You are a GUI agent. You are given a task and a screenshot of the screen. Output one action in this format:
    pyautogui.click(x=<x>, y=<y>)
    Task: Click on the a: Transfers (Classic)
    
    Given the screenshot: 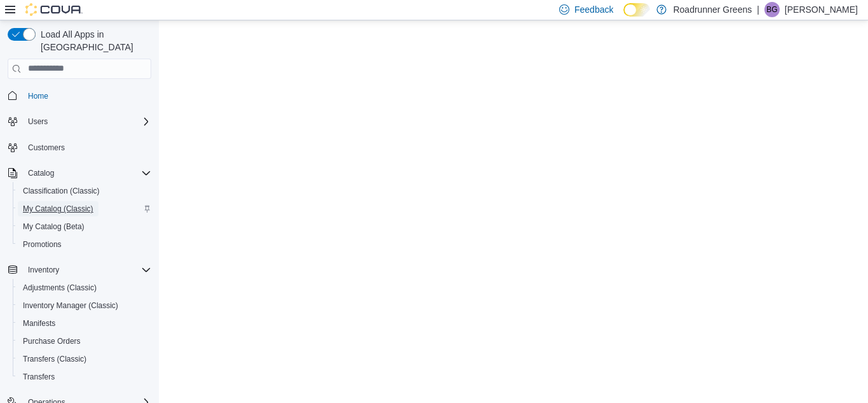 What is the action you would take?
    pyautogui.click(x=55, y=359)
    